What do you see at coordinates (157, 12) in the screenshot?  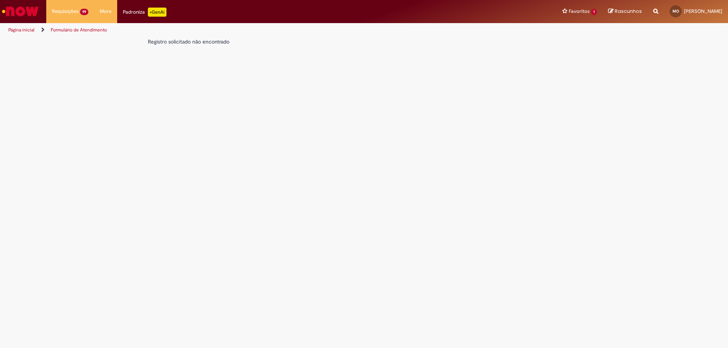 I see `p: +GenAi` at bounding box center [157, 12].